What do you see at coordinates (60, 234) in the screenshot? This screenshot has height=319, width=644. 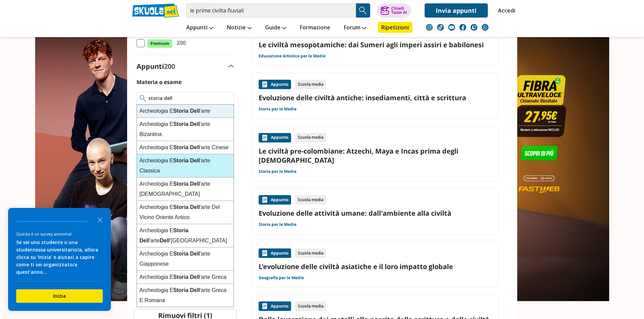 I see `div: Questa è un survey anonima!` at bounding box center [60, 234].